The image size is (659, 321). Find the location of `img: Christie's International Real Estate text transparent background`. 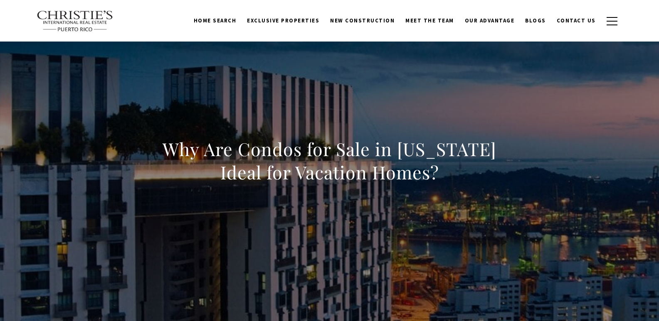

img: Christie's International Real Estate text transparent background is located at coordinates (75, 21).